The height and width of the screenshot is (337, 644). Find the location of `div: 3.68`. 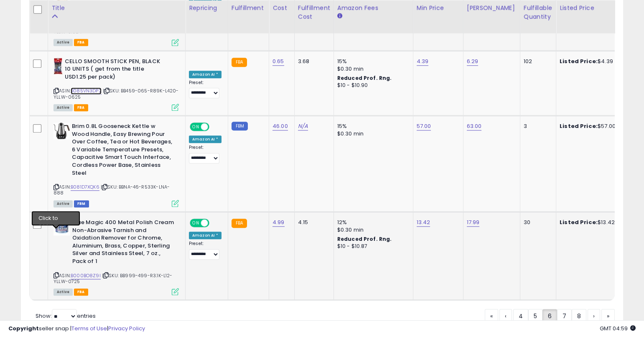

div: 3.68 is located at coordinates (313, 62).